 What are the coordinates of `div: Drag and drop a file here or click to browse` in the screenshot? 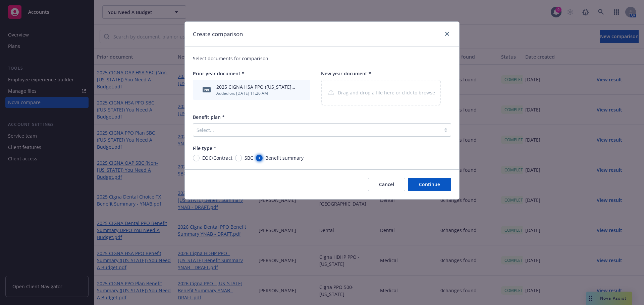 It's located at (381, 93).